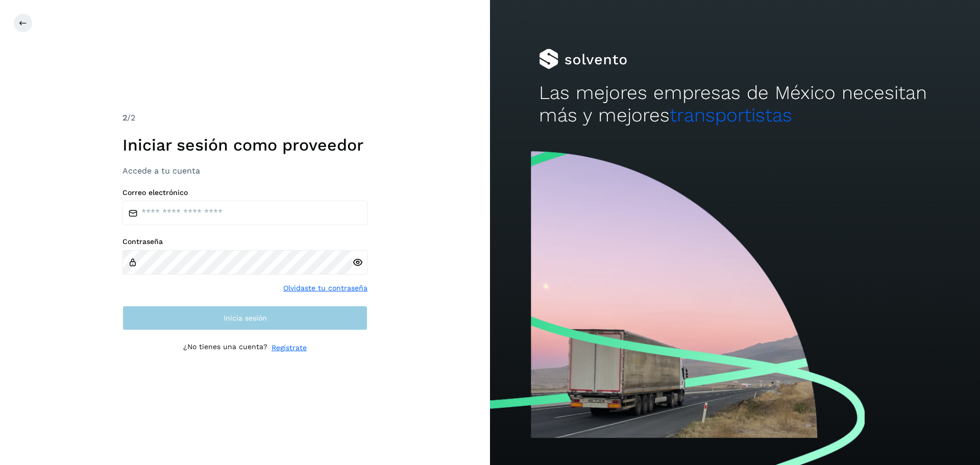  Describe the element at coordinates (245, 242) in the screenshot. I see `label: Contraseña` at that location.